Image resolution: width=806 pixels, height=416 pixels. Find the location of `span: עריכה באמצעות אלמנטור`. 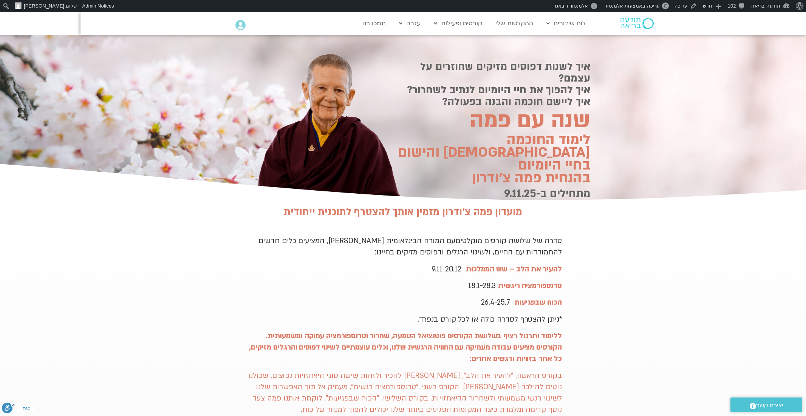

span: עריכה באמצעות אלמנטור is located at coordinates (632, 6).